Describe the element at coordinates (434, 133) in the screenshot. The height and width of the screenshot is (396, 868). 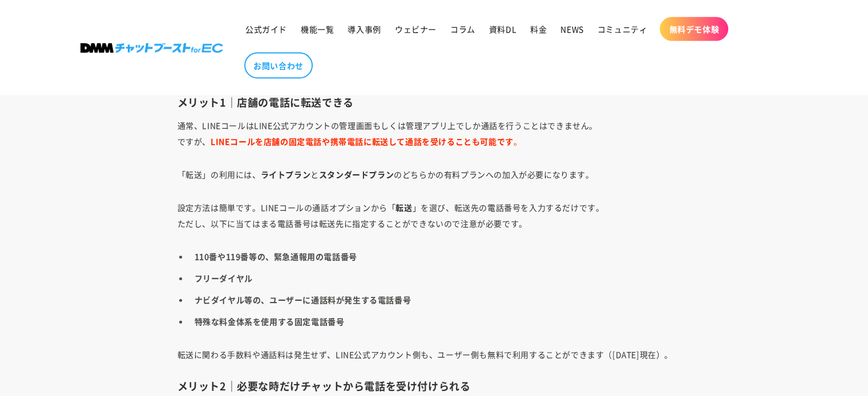
I see `p: 通常、LINEコールはLINE公式アカウントの管理画面もしくは管理アプリ上でしか通話を行うことはできません。 ですが、` at that location.